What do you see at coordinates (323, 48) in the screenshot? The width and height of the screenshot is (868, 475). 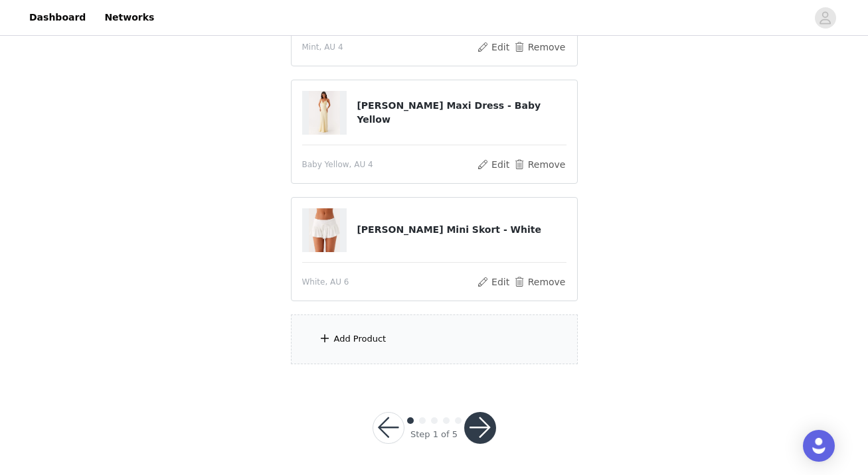 I see `span: Mint, AU 4` at bounding box center [323, 48].